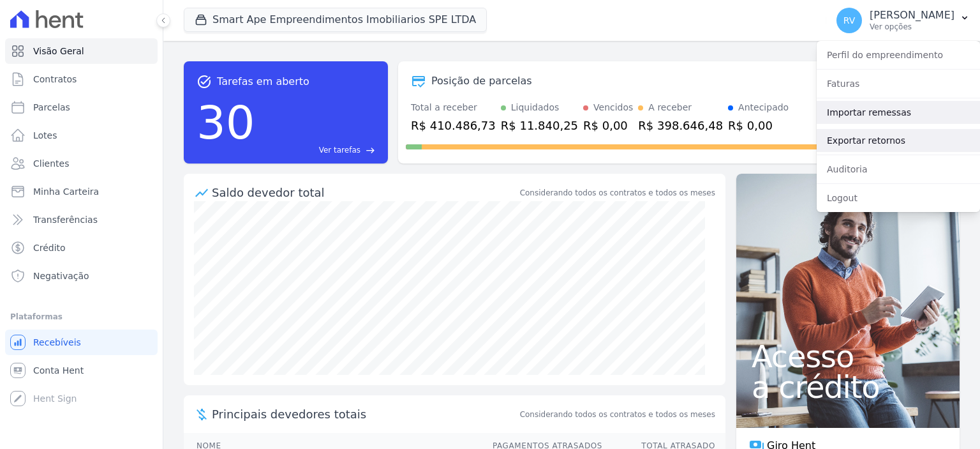 The image size is (980, 449). Describe the element at coordinates (81, 247) in the screenshot. I see `a: Crédito` at that location.